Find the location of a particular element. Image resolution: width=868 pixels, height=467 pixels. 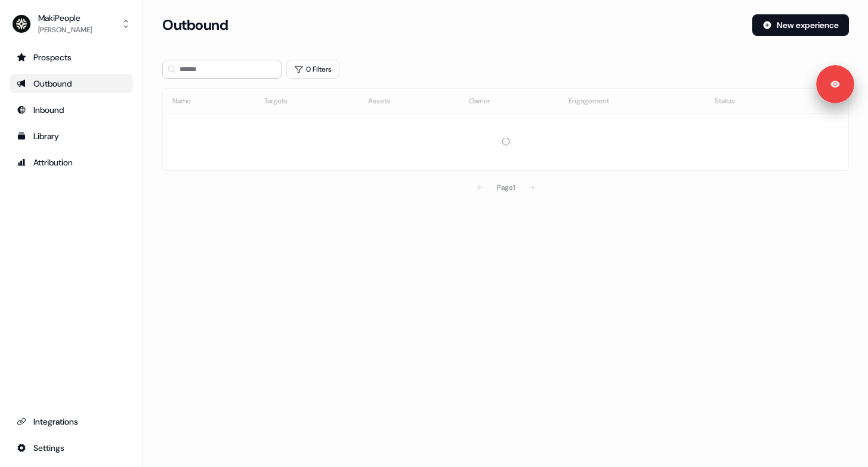

a: Go to prospects is located at coordinates (71, 57).